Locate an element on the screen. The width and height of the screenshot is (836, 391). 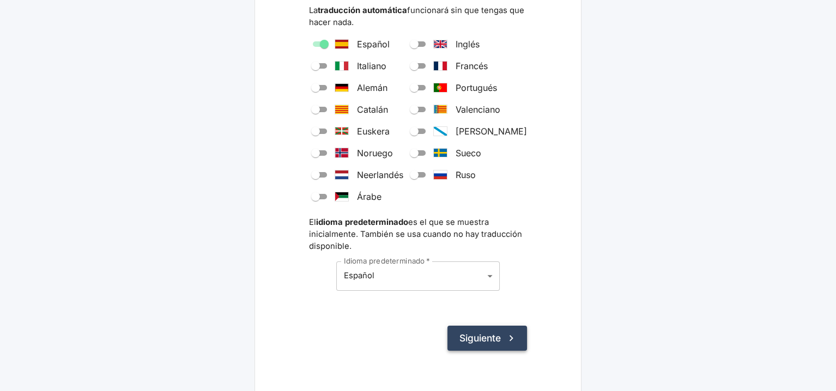
strong: traducción automática is located at coordinates (362, 10).